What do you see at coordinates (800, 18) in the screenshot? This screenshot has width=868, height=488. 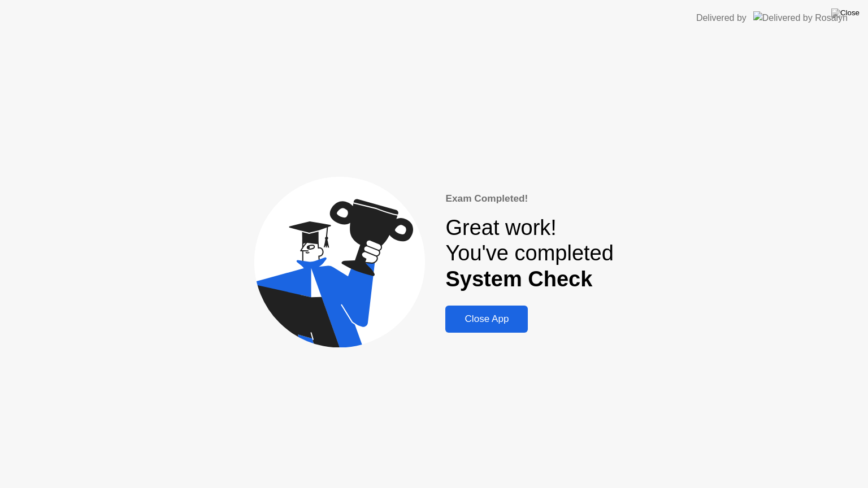 I see `img: Delivered by Rosalyn` at bounding box center [800, 18].